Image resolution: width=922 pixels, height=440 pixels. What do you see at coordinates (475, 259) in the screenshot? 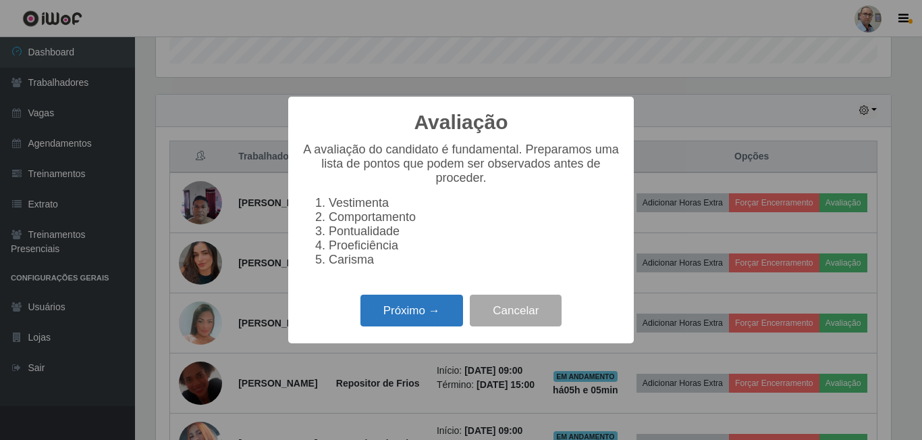
I see `li: Carisma` at bounding box center [475, 259].